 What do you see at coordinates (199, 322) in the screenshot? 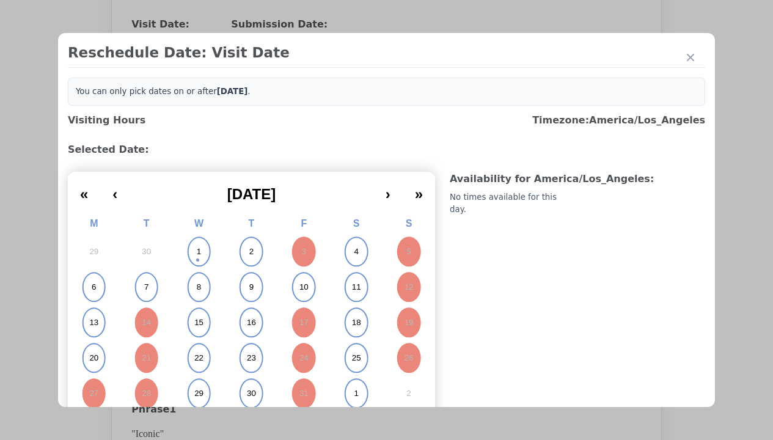
I see `button: October 15, 2025` at bounding box center [199, 322].